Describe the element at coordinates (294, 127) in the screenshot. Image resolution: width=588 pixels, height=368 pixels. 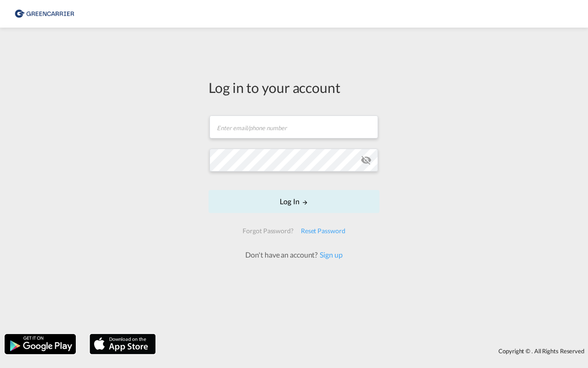
I see `input: Enter email/phone number` at that location.